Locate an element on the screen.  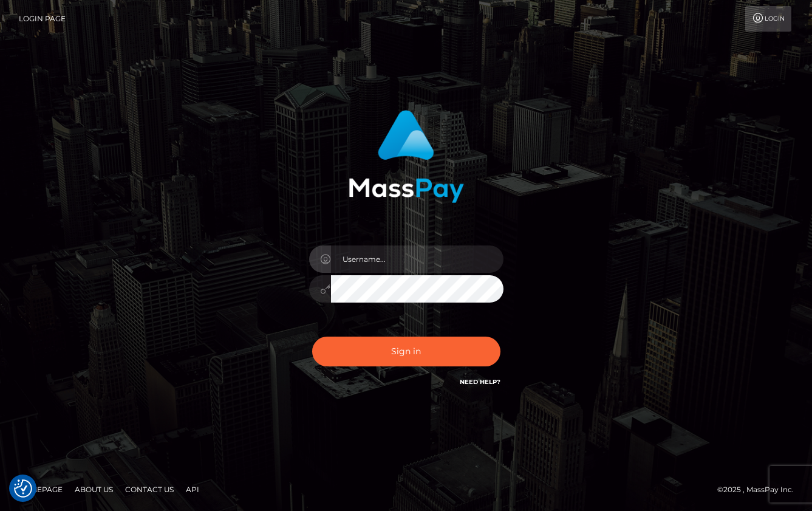
a: Homepage is located at coordinates (40, 489).